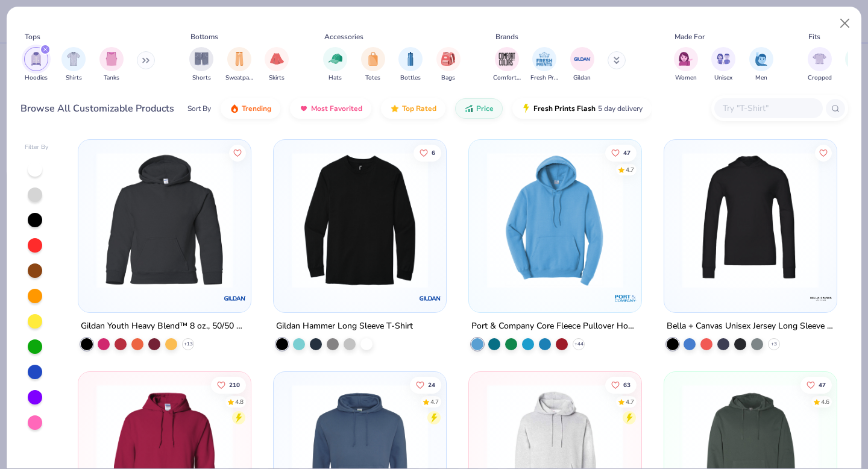 Image resolution: width=868 pixels, height=469 pixels. I want to click on span: Women, so click(686, 78).